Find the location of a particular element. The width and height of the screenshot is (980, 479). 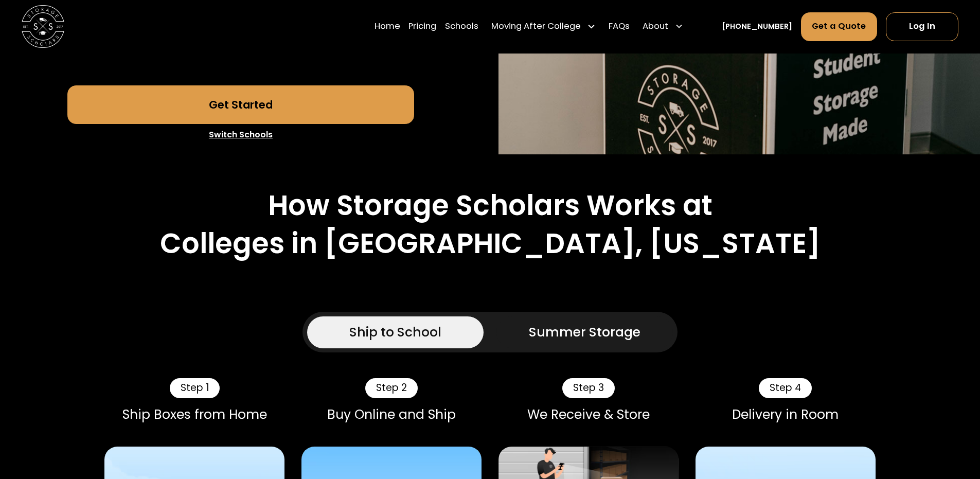

a: Schools is located at coordinates (462, 27).